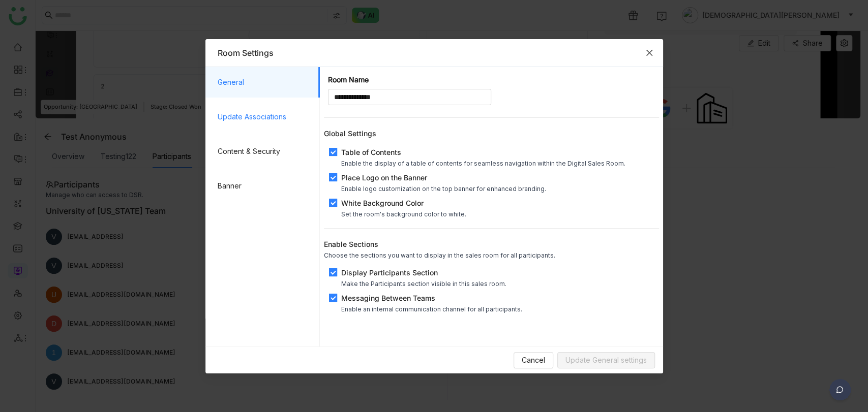 The height and width of the screenshot is (412, 868). I want to click on div: Choose the sections you want to display in the sales room for all participants., so click(491, 255).